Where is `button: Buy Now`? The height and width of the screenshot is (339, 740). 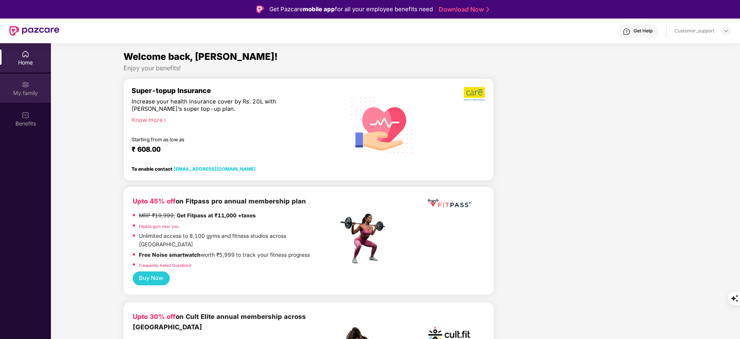
button: Buy Now is located at coordinates (151, 278).